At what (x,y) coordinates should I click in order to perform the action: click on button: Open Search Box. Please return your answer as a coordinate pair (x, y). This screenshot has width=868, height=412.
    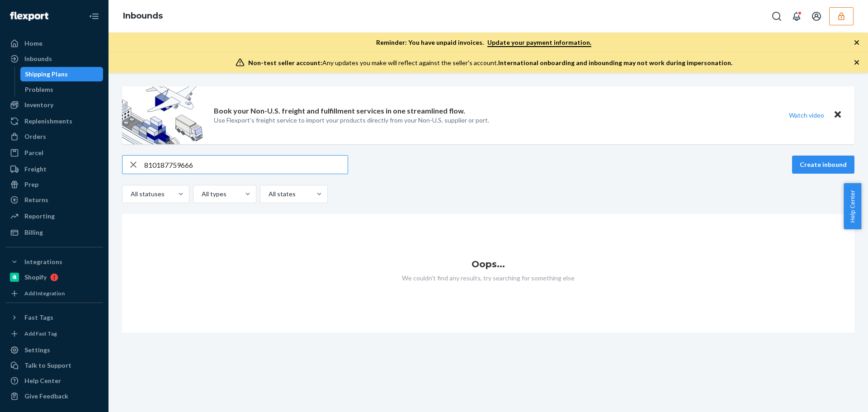
    Looking at the image, I should click on (776, 16).